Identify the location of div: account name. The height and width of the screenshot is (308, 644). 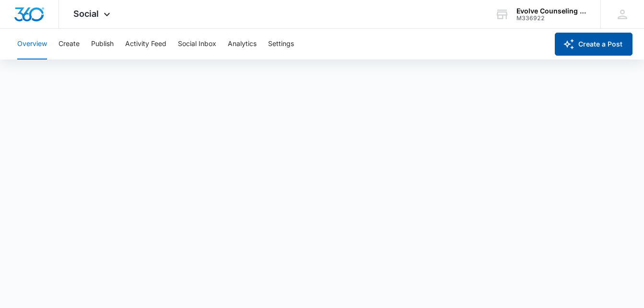
(552, 11).